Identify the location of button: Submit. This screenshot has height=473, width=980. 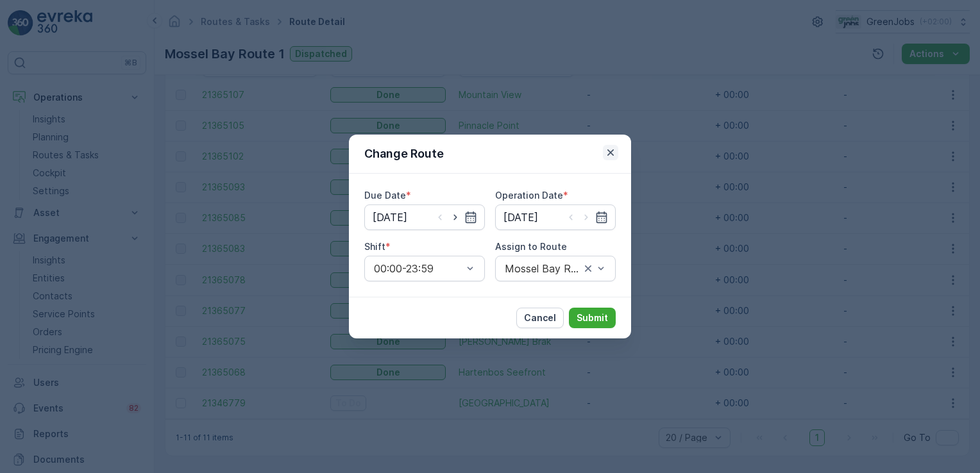
(592, 318).